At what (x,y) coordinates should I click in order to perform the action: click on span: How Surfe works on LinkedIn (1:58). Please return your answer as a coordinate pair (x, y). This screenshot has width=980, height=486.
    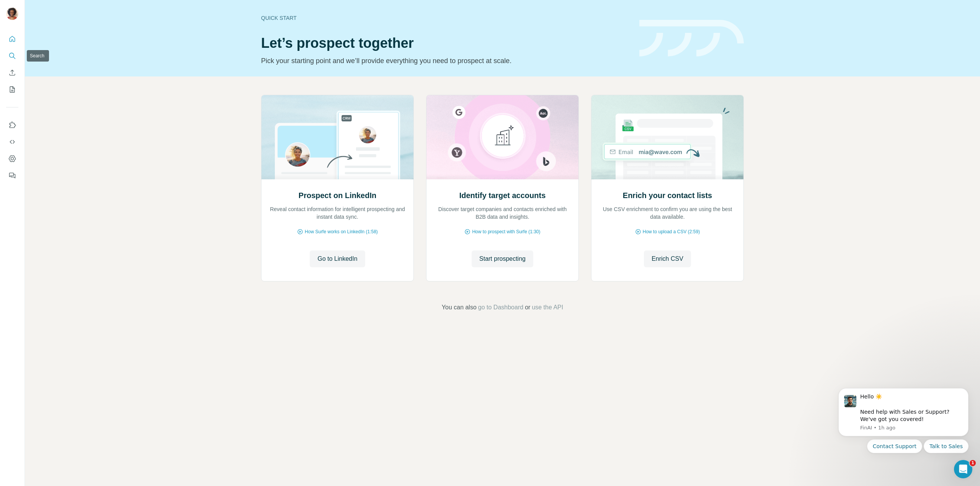
    Looking at the image, I should click on (341, 232).